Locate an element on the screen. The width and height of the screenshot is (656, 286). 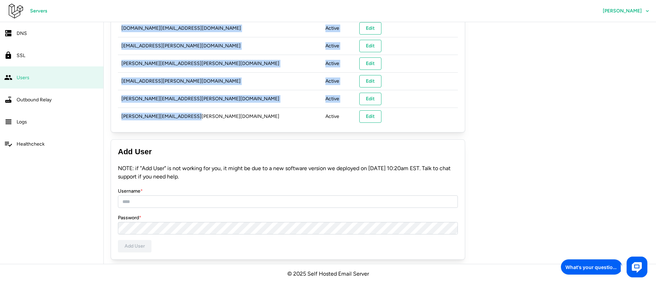
span: Servers is located at coordinates (39, 11).